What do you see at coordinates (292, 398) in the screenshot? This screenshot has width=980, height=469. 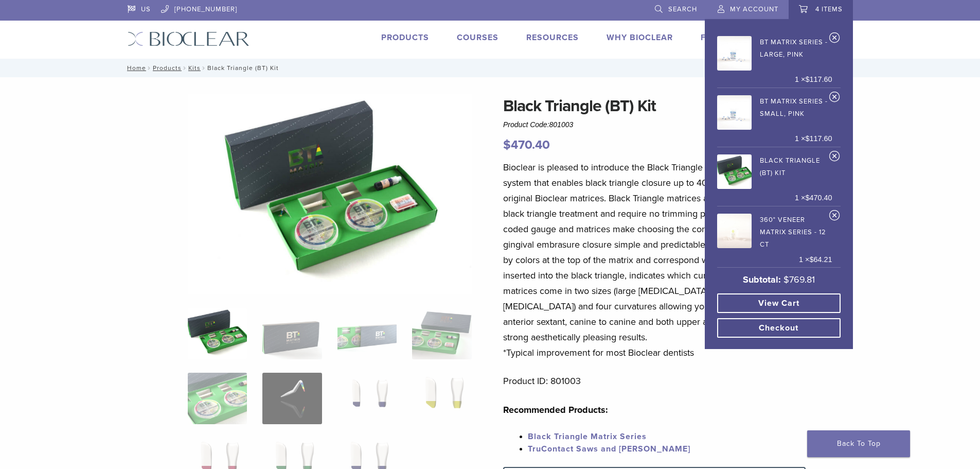 I see `img: Black Triangle (BT) Kit - Image 6` at bounding box center [292, 398].